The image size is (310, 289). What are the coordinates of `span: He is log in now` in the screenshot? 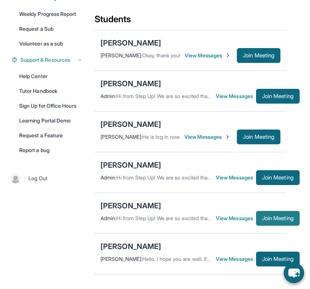 It's located at (161, 136).